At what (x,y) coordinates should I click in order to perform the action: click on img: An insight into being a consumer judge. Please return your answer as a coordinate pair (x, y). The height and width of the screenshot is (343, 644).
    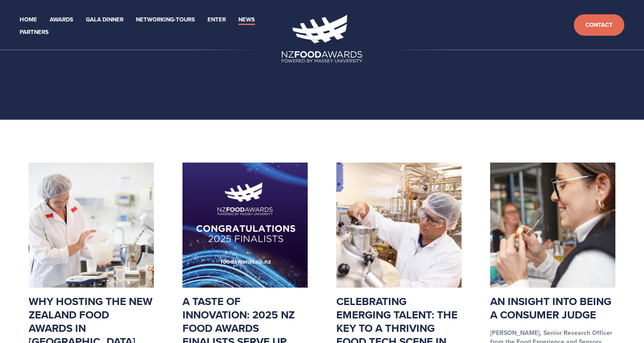
    Looking at the image, I should click on (553, 225).